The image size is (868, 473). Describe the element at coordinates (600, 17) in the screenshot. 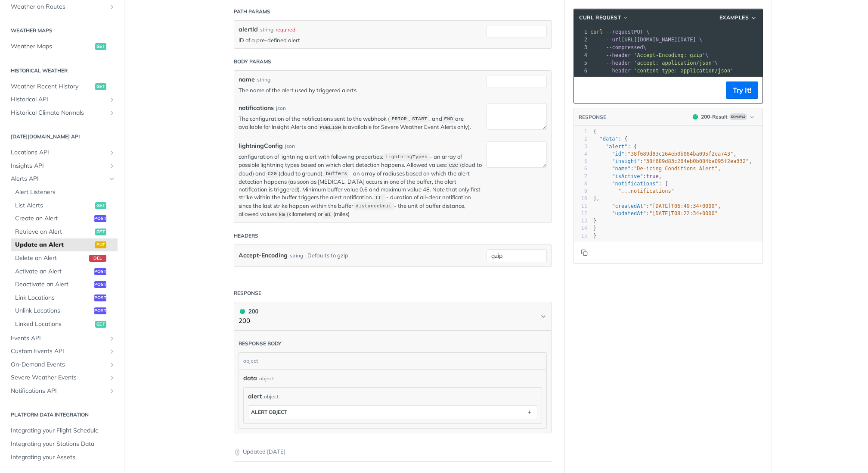

I see `span: cURL Request` at that location.